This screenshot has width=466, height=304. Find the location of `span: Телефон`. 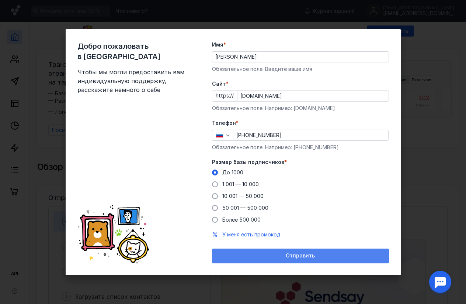

span: Телефон is located at coordinates (224, 123).